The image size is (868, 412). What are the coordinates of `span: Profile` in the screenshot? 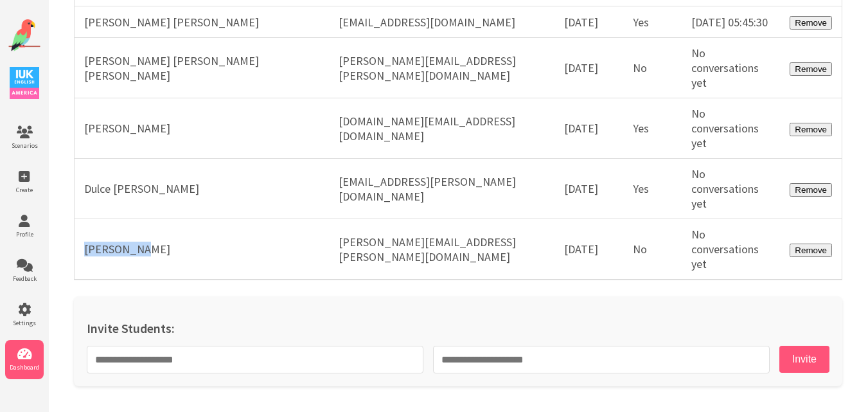 It's located at (25, 234).